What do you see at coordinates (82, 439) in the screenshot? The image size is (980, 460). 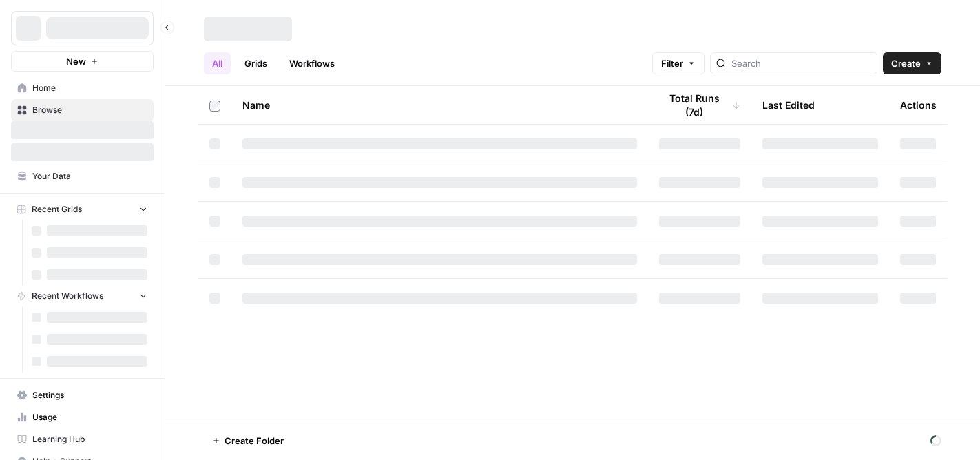 I see `a: Learning Hub` at bounding box center [82, 439].